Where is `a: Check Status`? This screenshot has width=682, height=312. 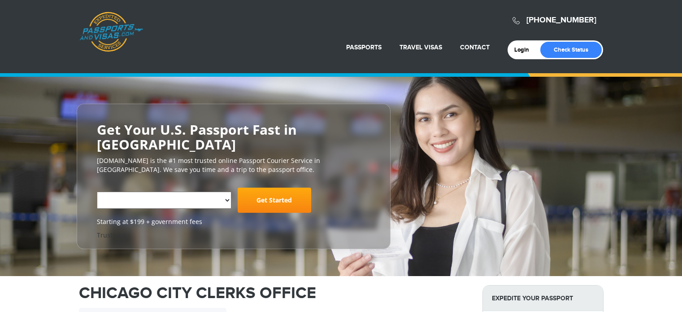
a: Check Status is located at coordinates (571, 50).